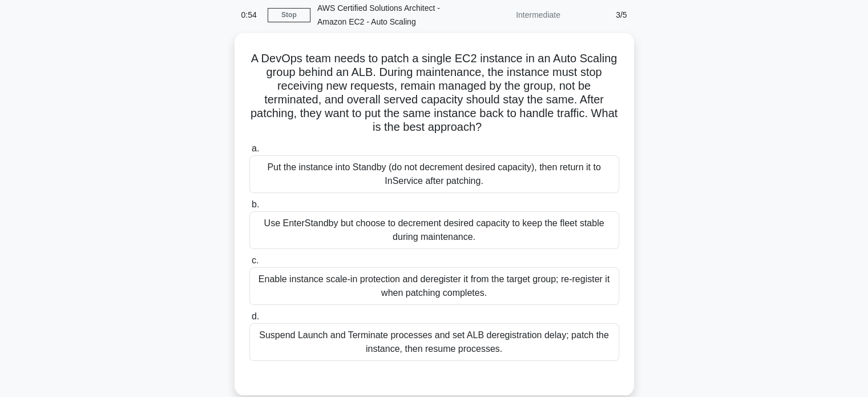 This screenshot has width=868, height=397. What do you see at coordinates (435, 230) in the screenshot?
I see `div: Use EnterStandby but choose to decrement desired capacity to keep the fleet stable during mainten...` at bounding box center [435, 230].